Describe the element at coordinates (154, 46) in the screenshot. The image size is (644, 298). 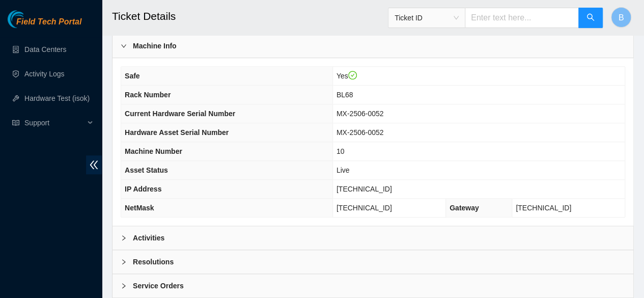
I see `b: Machine Info` at that location.